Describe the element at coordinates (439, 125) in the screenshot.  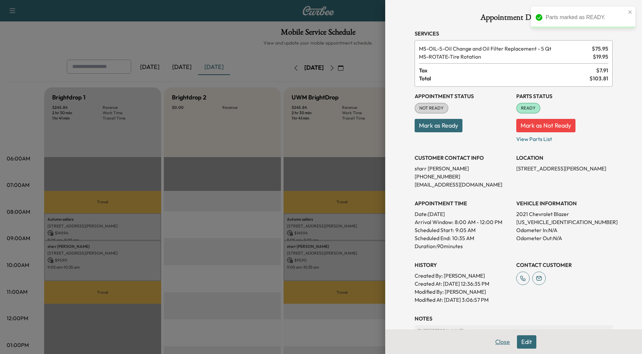
I see `button: Mark as Ready` at that location.